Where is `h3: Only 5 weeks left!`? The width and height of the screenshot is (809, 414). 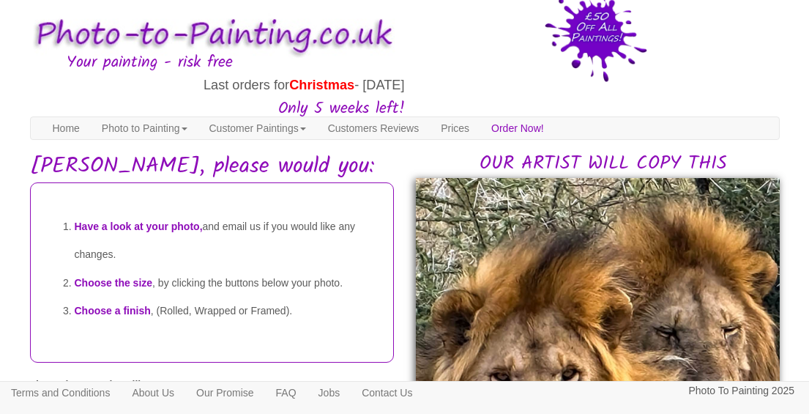
h3: Only 5 weeks left! is located at coordinates (217, 109).